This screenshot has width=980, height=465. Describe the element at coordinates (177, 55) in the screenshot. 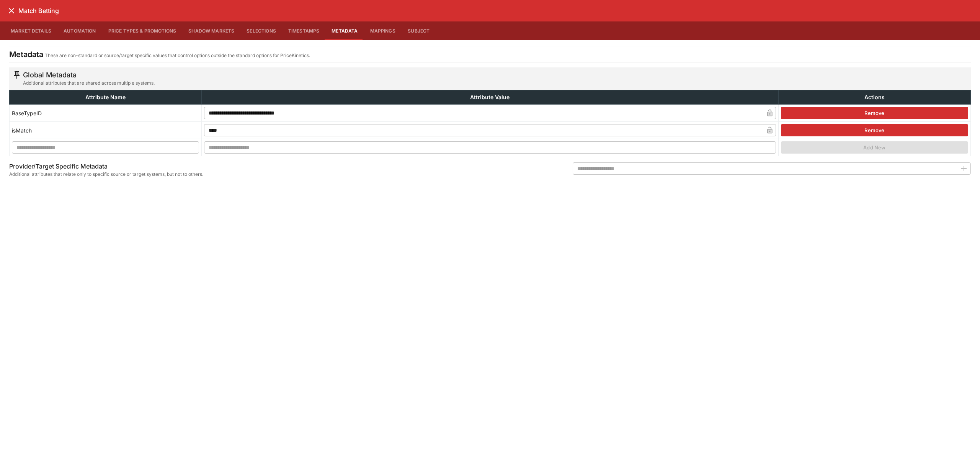

I see `p: These are non-standard or source/target specific values that control options outside the standard...` at that location.